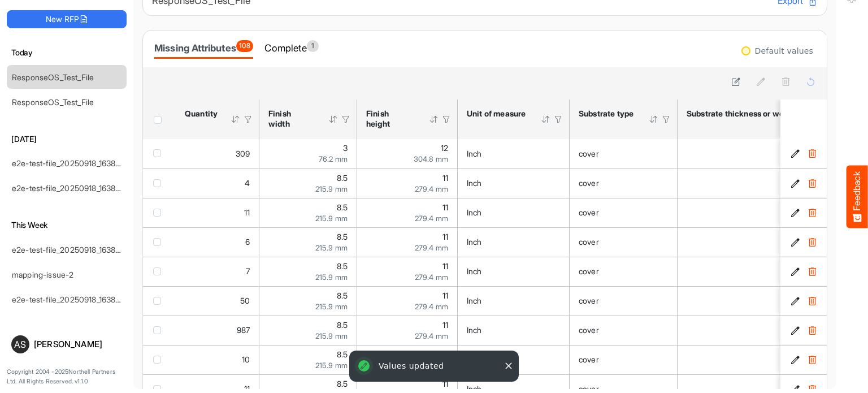  I want to click on span: 3, so click(345, 147).